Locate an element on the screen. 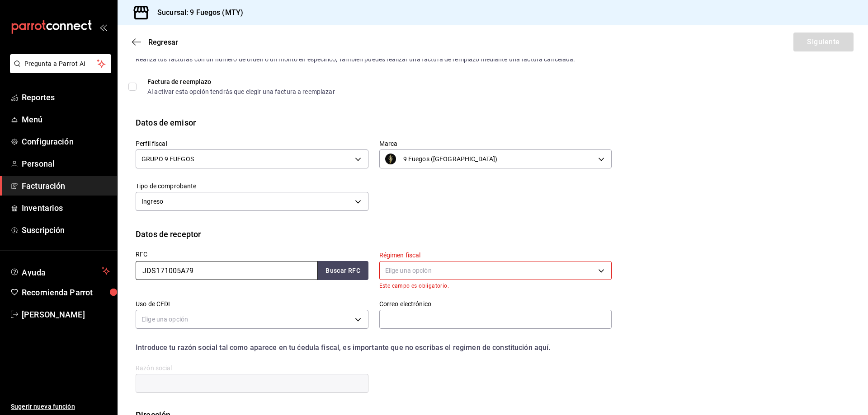 The image size is (868, 415). button: Regresar is located at coordinates (155, 42).